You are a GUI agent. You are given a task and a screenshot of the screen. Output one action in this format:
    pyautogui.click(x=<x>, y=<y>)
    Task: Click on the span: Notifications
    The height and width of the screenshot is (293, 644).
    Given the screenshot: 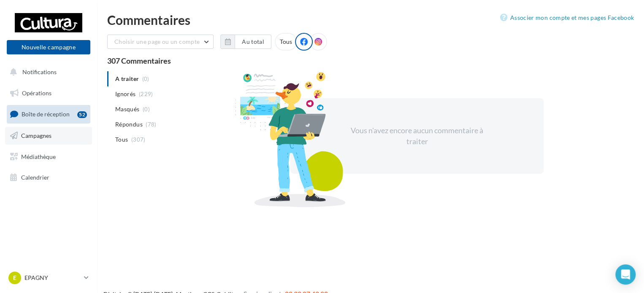 What is the action you would take?
    pyautogui.click(x=39, y=72)
    